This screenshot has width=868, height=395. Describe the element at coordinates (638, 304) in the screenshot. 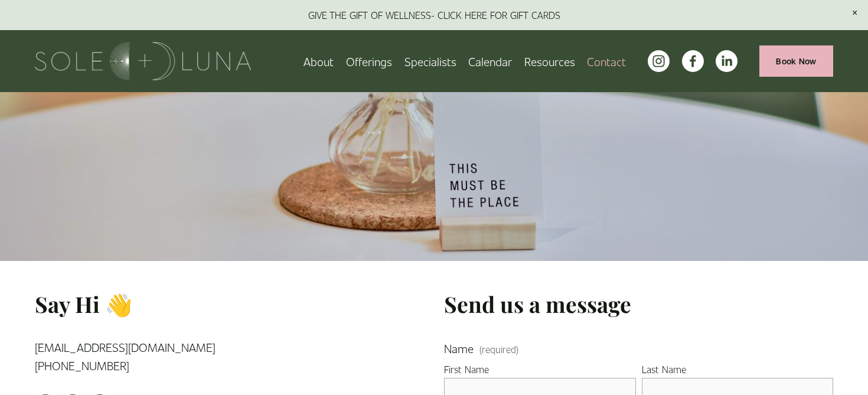

I see `h3: Send us a message` at that location.